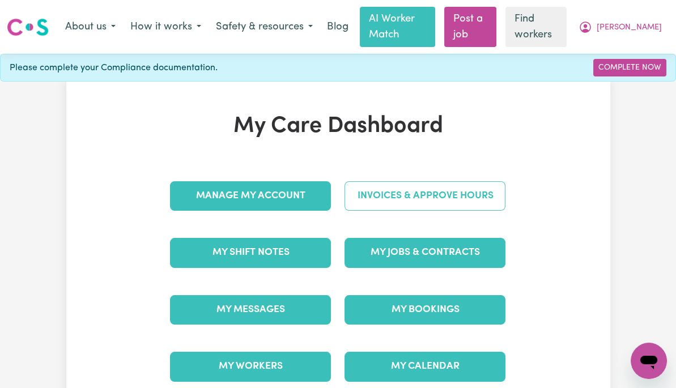 This screenshot has width=676, height=388. I want to click on h1: My Care Dashboard, so click(338, 127).